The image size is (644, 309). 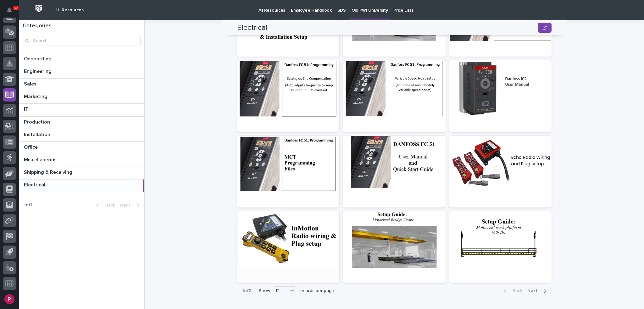 What do you see at coordinates (31, 83) in the screenshot?
I see `p: Sales` at bounding box center [31, 83].